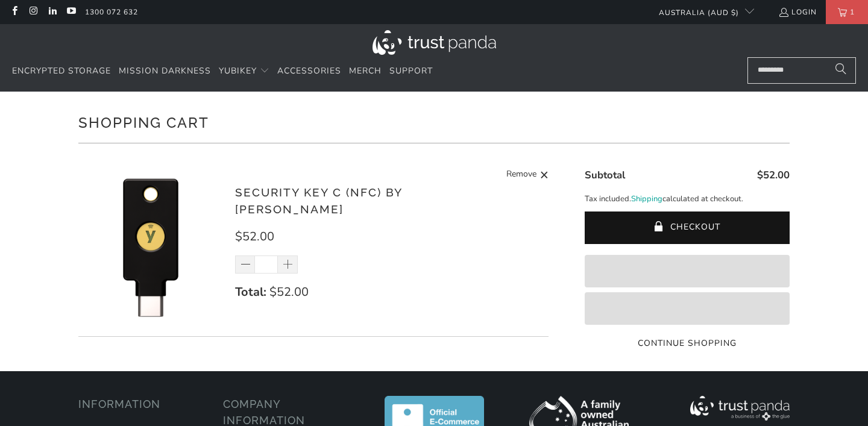 This screenshot has height=426, width=868. What do you see at coordinates (434, 122) in the screenshot?
I see `h1: Shopping Cart` at bounding box center [434, 122].